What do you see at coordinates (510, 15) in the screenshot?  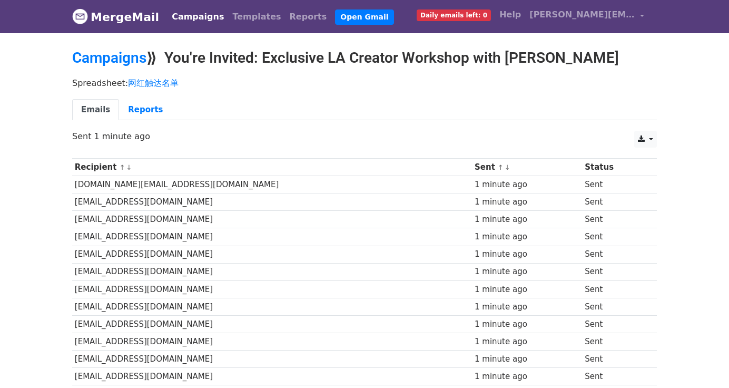 I see `a: Help` at bounding box center [510, 15].